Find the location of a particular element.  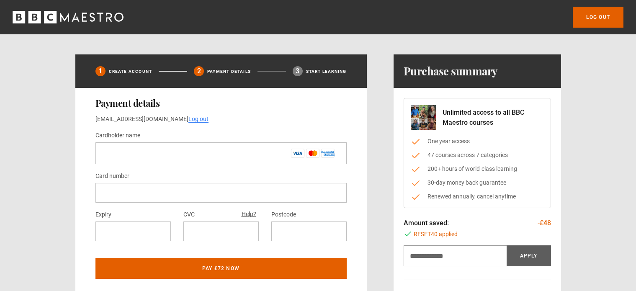

p: Payment details is located at coordinates (229, 71).